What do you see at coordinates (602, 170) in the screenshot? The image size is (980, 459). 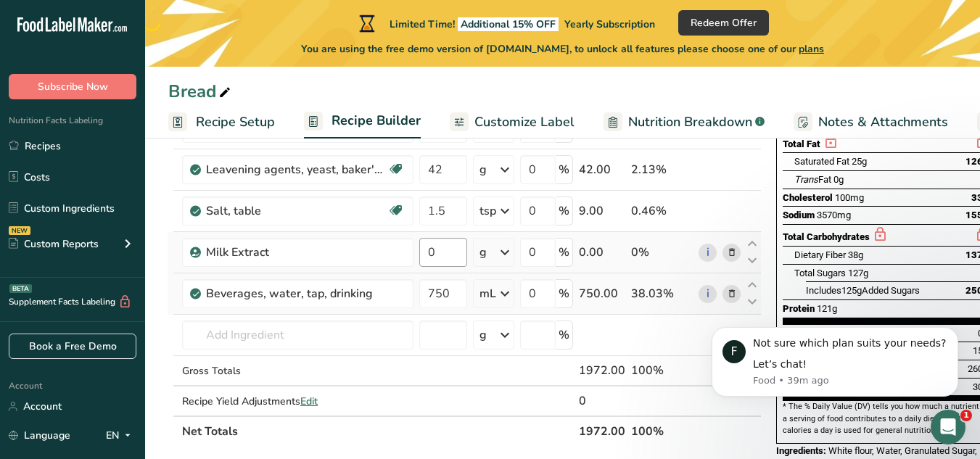 I see `div: 42.00` at bounding box center [602, 170].